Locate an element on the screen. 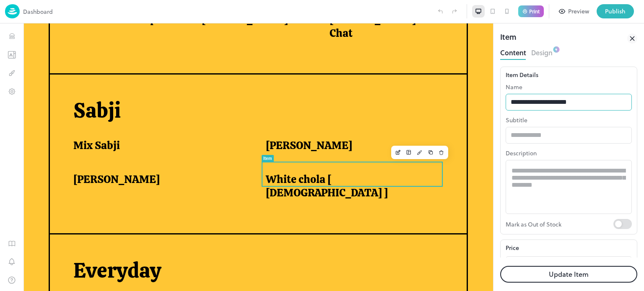 This screenshot has width=644, height=291. button: Duplicate is located at coordinates (407, 129).